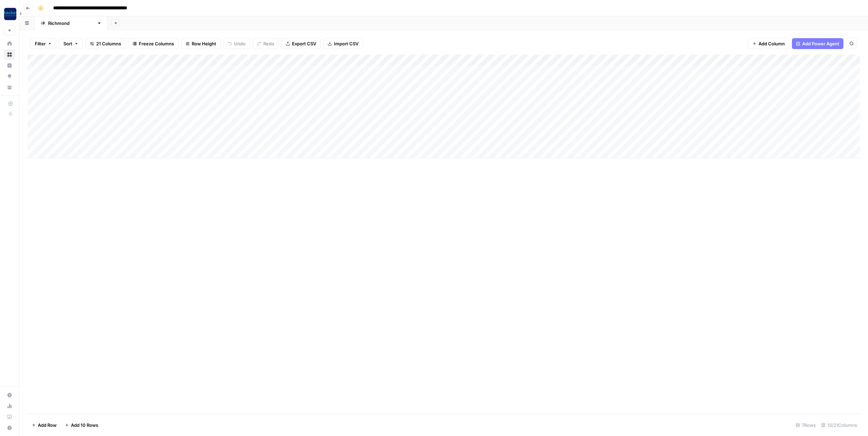 The image size is (868, 436). What do you see at coordinates (9, 77) in the screenshot?
I see `a: Opportunities` at bounding box center [9, 77].